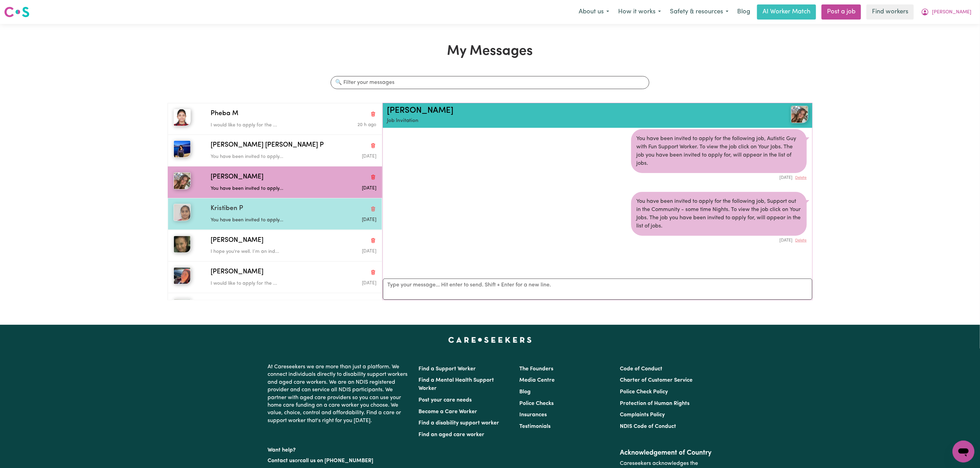  I want to click on span: Message sent on August 3, 2025, so click(369, 283).